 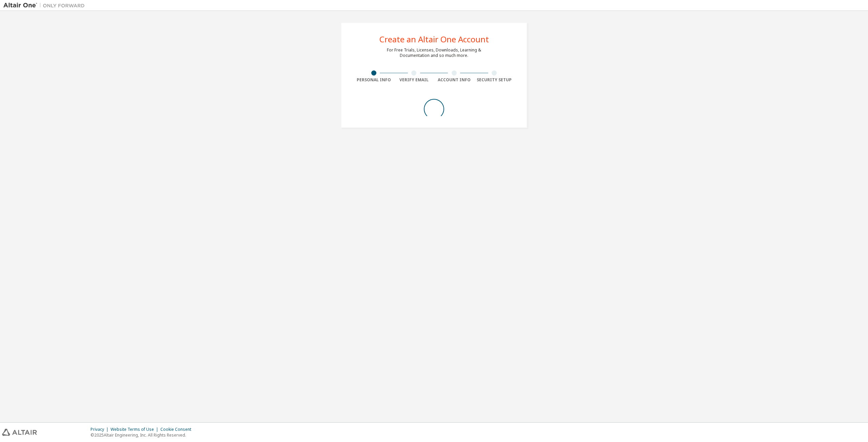 I want to click on div: Privacy, so click(x=100, y=430).